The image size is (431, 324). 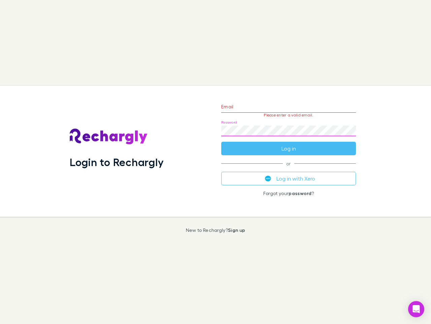 What do you see at coordinates (289, 115) in the screenshot?
I see `p: Please enter a valid email.` at bounding box center [289, 115].